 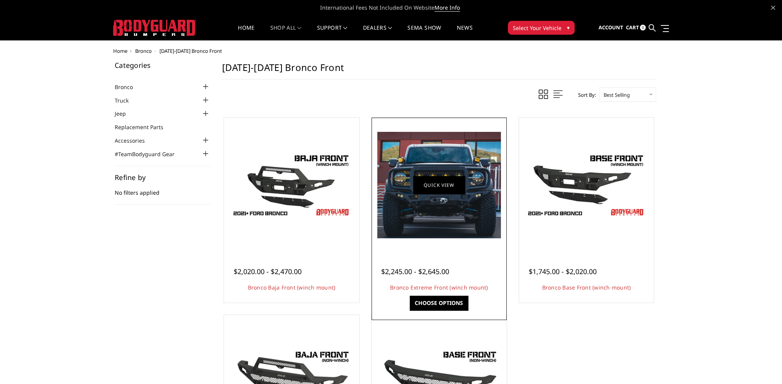 What do you see at coordinates (610, 28) in the screenshot?
I see `a: Account` at bounding box center [610, 28].